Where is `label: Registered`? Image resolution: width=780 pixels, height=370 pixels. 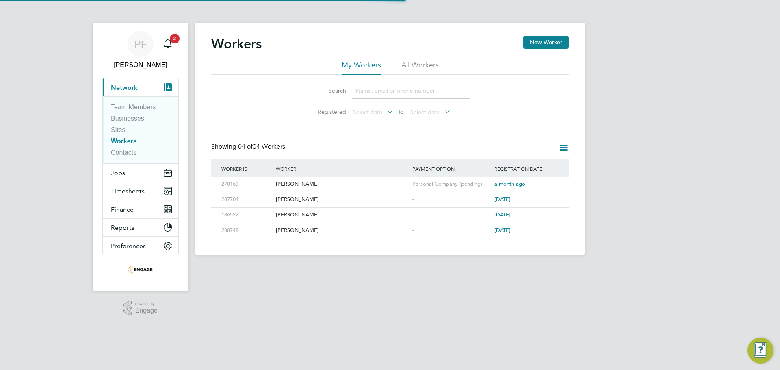 label: Registered is located at coordinates (328, 112).